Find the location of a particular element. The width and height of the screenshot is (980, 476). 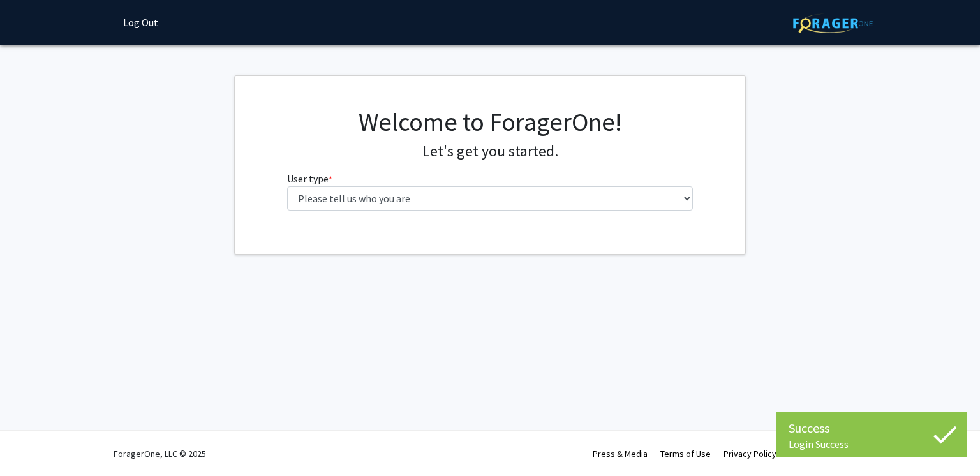

a: Privacy Policy is located at coordinates (750, 454).